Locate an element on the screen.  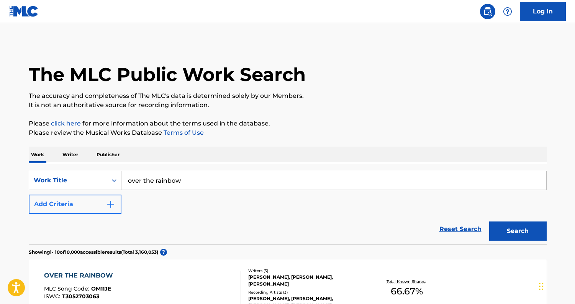
button: Search is located at coordinates (518, 231).